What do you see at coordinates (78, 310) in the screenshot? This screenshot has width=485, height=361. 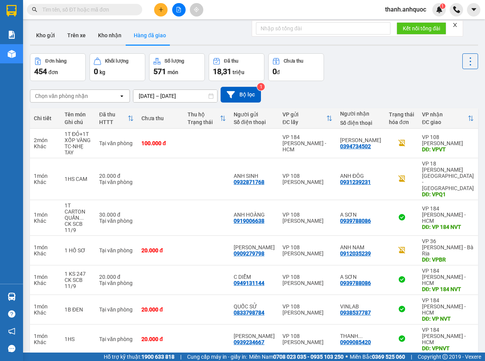 I see `div: 1B ĐEN` at bounding box center [78, 310].